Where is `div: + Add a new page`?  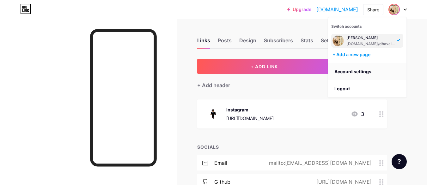
div: + Add a new page is located at coordinates (368, 55).